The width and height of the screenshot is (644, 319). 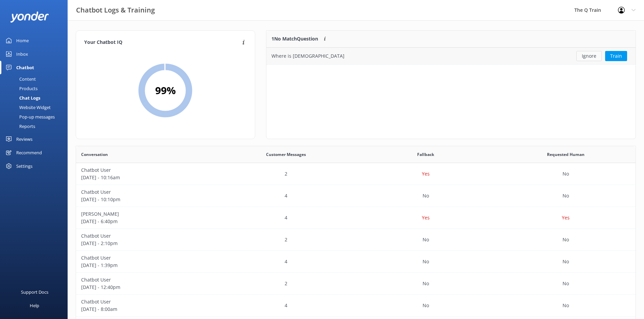 I want to click on button: Ignore, so click(x=589, y=56).